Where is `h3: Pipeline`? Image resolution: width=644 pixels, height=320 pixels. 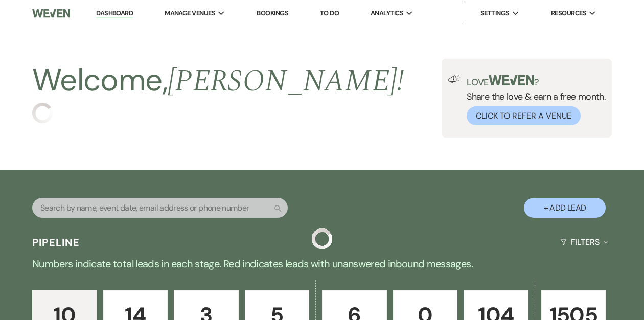 h3: Pipeline is located at coordinates (56, 243).